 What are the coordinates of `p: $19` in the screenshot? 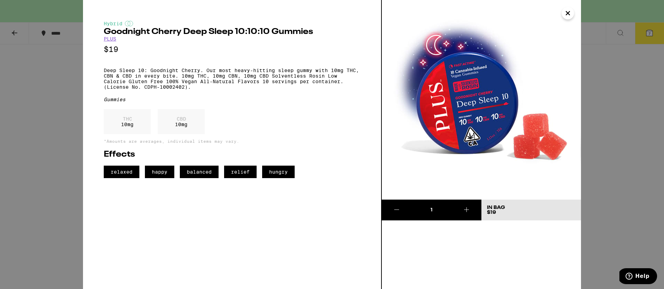 It's located at (232, 49).